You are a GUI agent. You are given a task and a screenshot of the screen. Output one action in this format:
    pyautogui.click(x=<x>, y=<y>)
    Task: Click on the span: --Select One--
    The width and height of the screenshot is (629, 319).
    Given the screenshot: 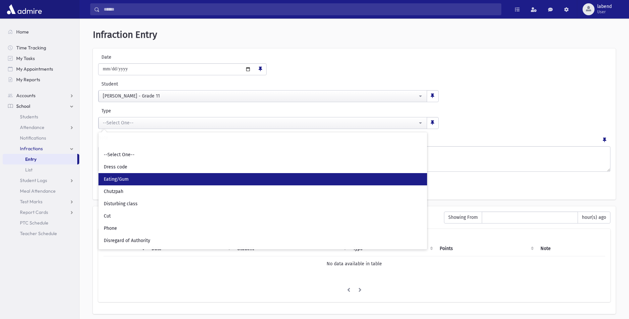 What is the action you would take?
    pyautogui.click(x=119, y=155)
    